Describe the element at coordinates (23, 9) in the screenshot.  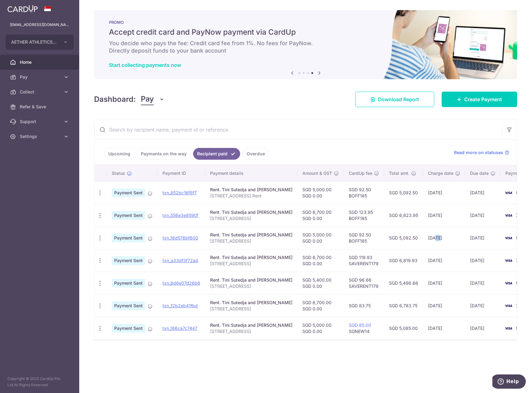
I see `img: CardUp` at that location.